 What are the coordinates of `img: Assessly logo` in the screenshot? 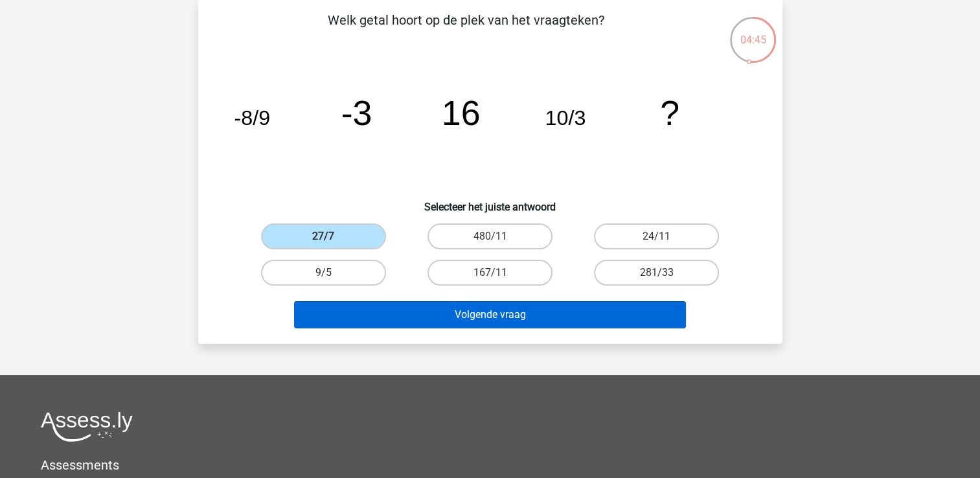 It's located at (87, 426).